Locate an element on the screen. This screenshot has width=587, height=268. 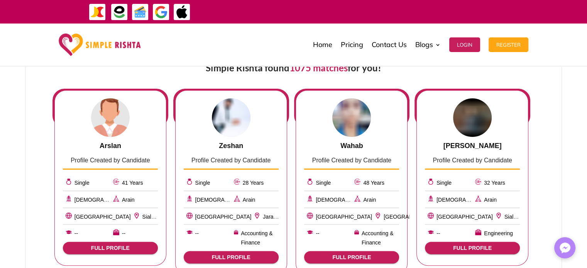
img: ApplePay-icon is located at coordinates (182, 12).